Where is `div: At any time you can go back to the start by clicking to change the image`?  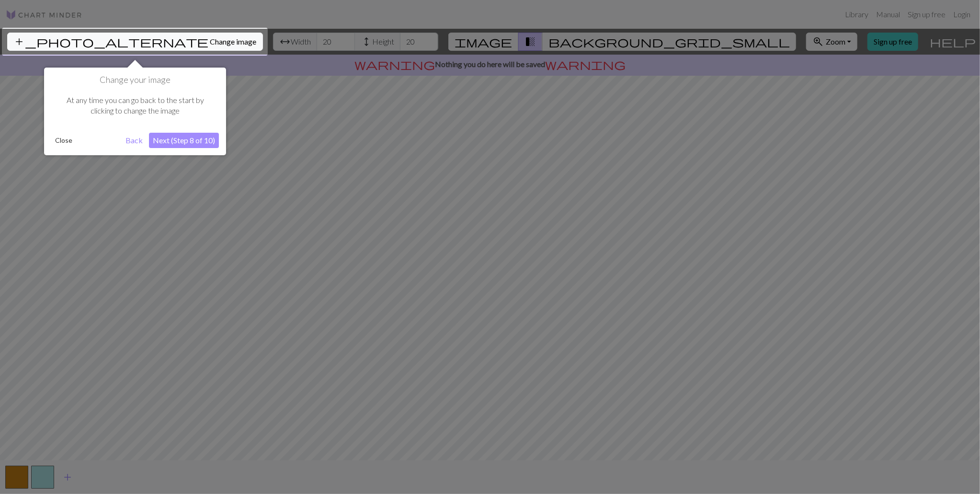 div: At any time you can go back to the start by clicking to change the image is located at coordinates (135, 105).